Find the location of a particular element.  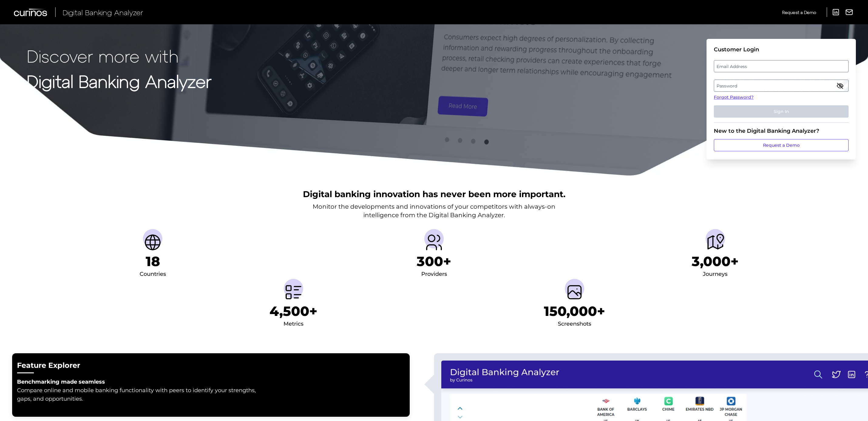

img: Curinos is located at coordinates (31, 12).